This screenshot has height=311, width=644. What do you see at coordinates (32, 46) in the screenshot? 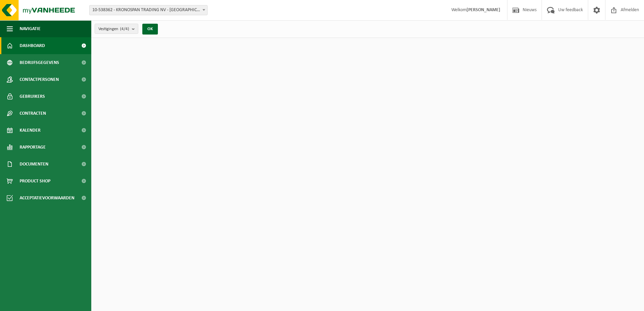
I see `span: Dashboard` at bounding box center [32, 46].